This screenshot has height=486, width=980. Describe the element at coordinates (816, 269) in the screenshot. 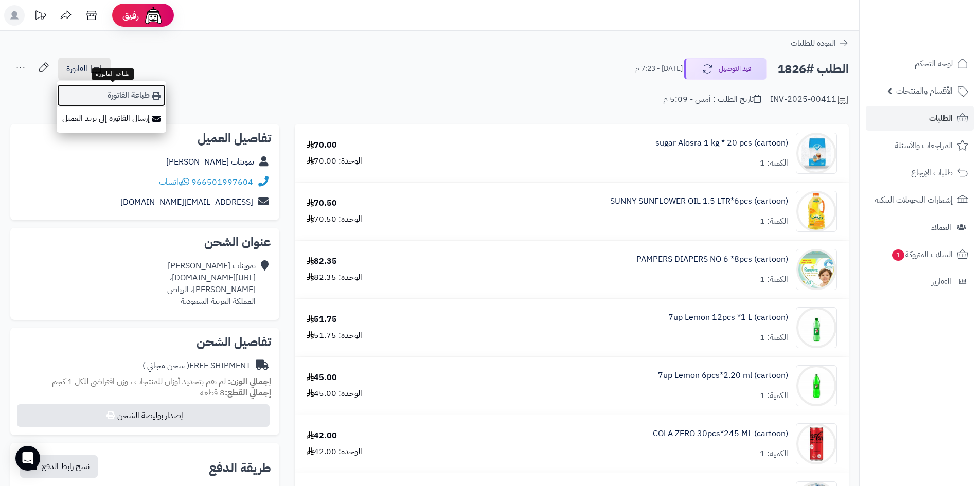

I see `img: 1747462431-81cxvTU16HS._AC_SL1500-90x90.jpg` at that location.